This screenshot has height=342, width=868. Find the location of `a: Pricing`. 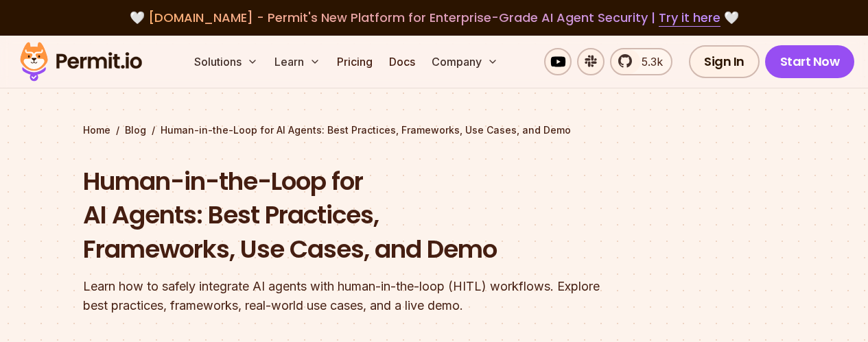

a: Pricing is located at coordinates (355, 61).